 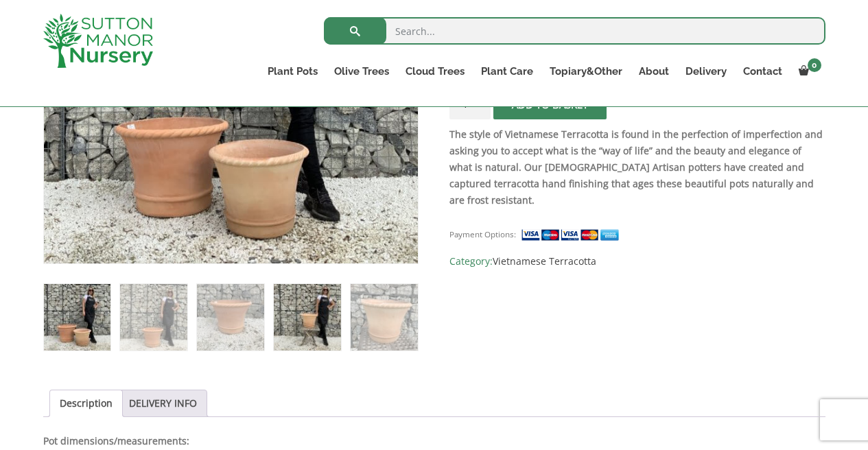 I want to click on strong: Pot dimensions/measurements:, so click(x=116, y=441).